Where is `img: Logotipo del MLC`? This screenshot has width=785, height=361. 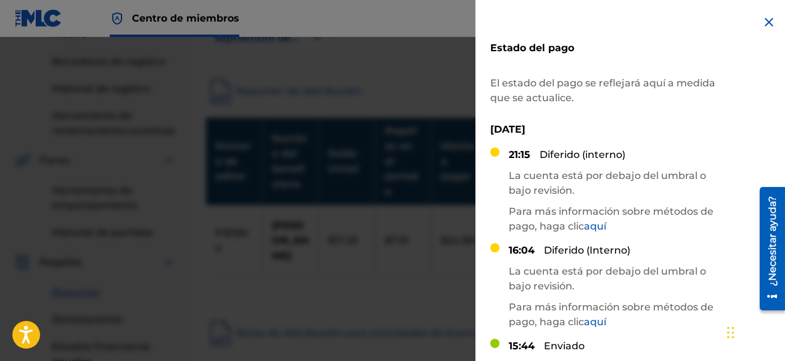 img: Logotipo del MLC is located at coordinates (38, 18).